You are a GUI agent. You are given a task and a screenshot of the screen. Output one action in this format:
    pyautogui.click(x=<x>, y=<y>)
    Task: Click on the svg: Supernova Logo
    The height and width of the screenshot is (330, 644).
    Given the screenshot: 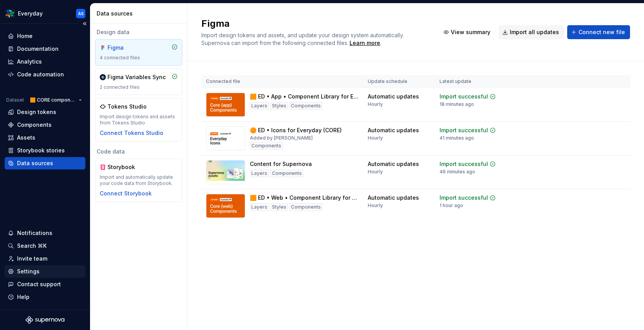 What is the action you would take?
    pyautogui.click(x=45, y=320)
    